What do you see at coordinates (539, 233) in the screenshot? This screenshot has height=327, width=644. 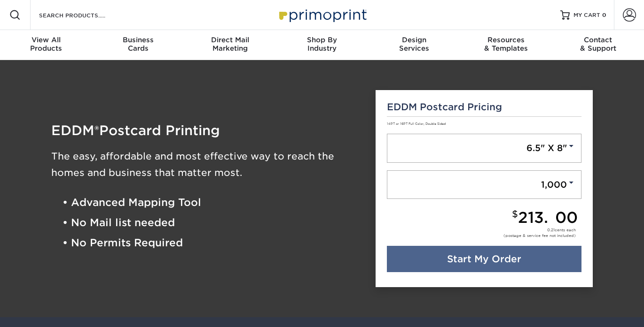 I see `div: cents each (postage & service fee not included)` at bounding box center [539, 233].